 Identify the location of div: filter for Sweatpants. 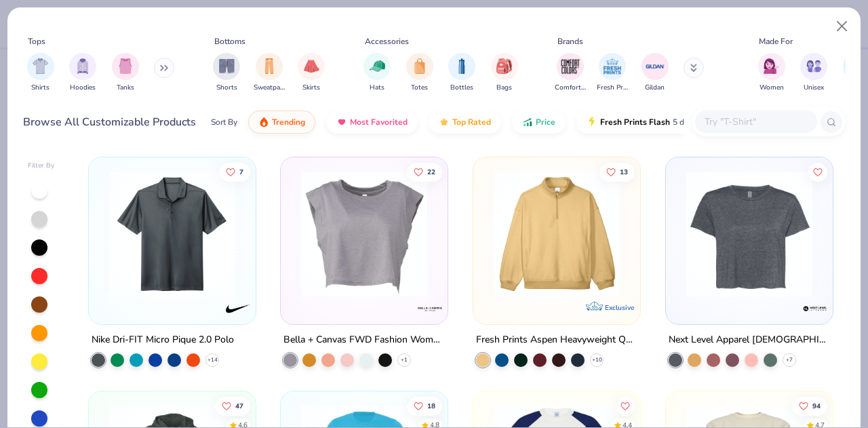
(270, 73).